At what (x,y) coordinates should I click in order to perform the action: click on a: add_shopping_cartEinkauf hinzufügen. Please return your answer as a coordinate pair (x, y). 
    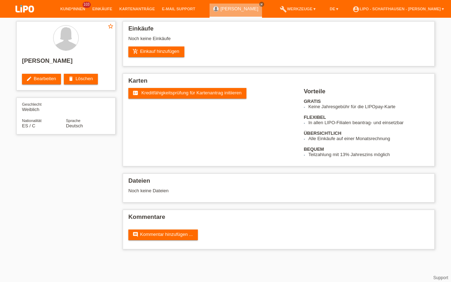
    Looking at the image, I should click on (156, 52).